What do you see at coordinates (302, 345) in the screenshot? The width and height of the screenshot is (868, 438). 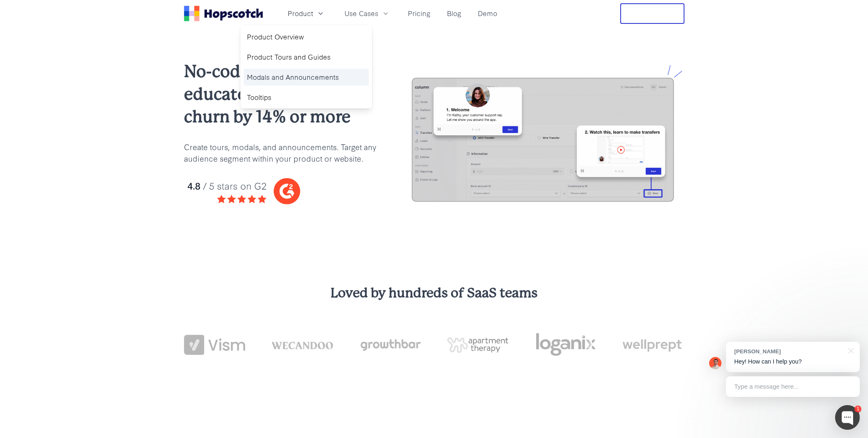 I see `img: wecandoo-logo` at bounding box center [302, 345].